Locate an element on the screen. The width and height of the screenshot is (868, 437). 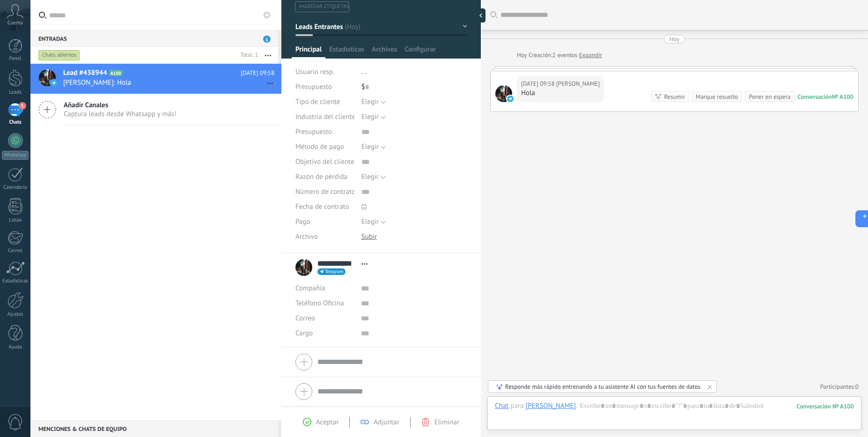
span: Razón de pérdida is located at coordinates (321, 176).